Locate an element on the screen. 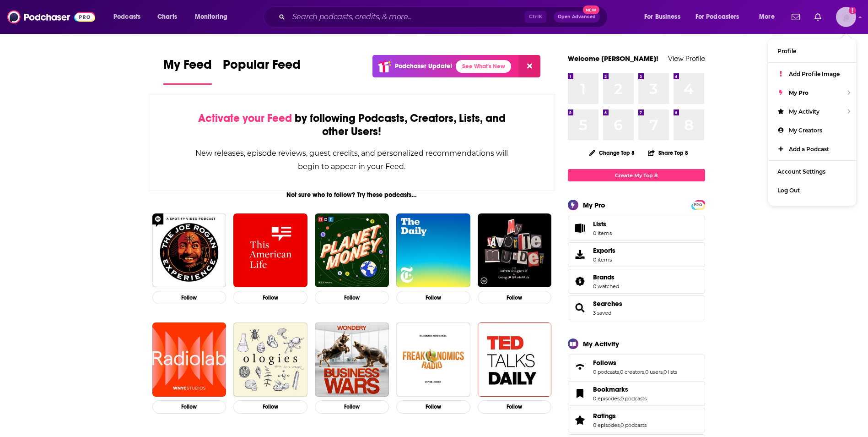  span: Logged in as veronica.smith is located at coordinates (846, 17).